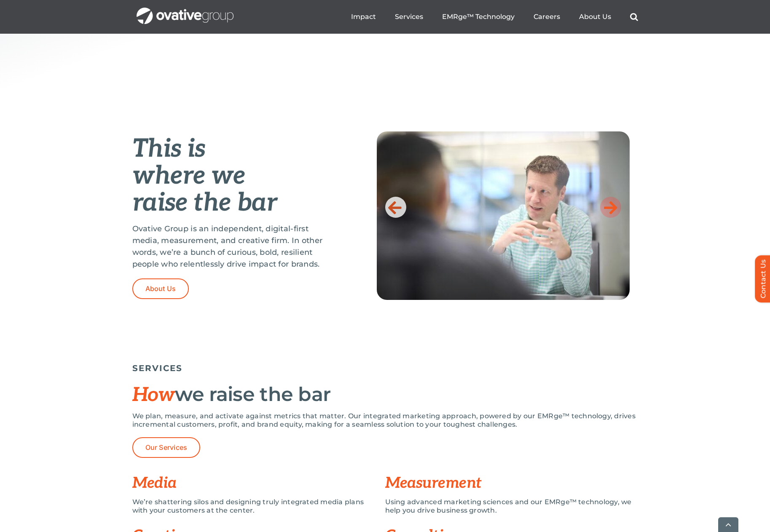  I want to click on em: raise the bar, so click(204, 203).